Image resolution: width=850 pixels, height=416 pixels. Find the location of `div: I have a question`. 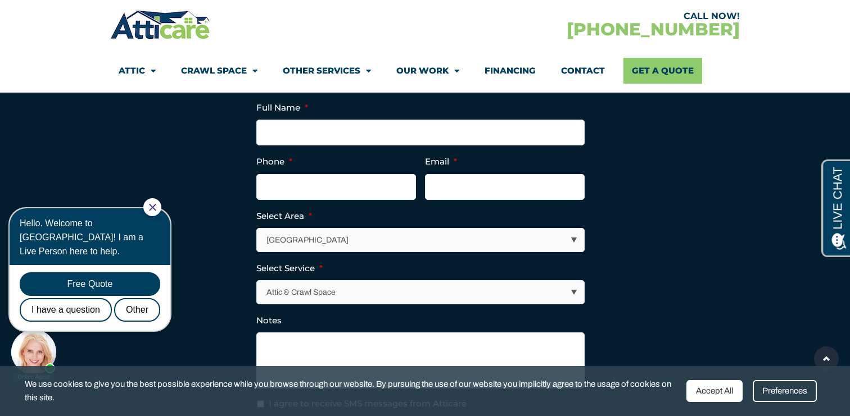

div: I have a question is located at coordinates (60, 113).